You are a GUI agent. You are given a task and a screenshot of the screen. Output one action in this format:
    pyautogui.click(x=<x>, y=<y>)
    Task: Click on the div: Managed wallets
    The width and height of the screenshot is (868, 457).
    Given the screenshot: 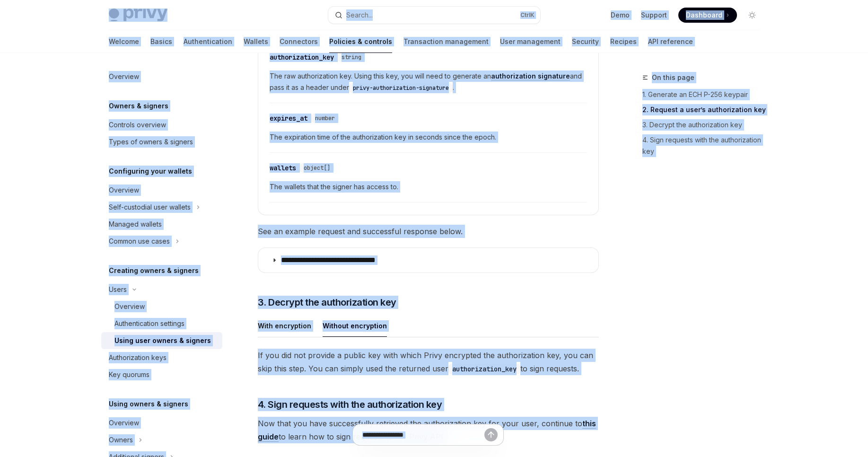 What is the action you would take?
    pyautogui.click(x=135, y=224)
    